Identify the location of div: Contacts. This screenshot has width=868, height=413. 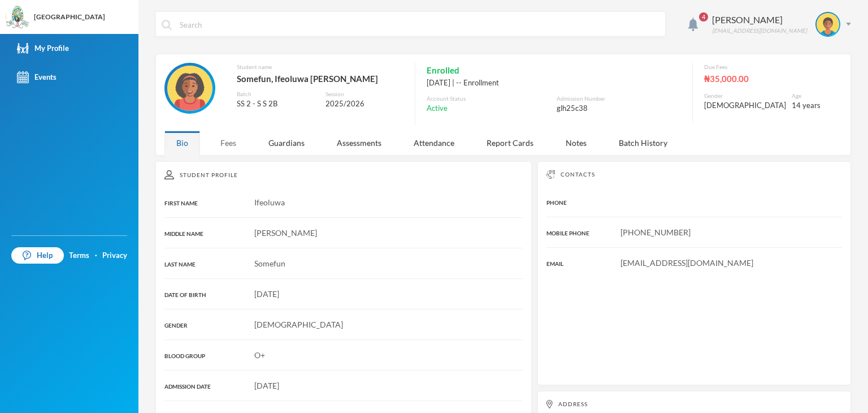
(694, 174).